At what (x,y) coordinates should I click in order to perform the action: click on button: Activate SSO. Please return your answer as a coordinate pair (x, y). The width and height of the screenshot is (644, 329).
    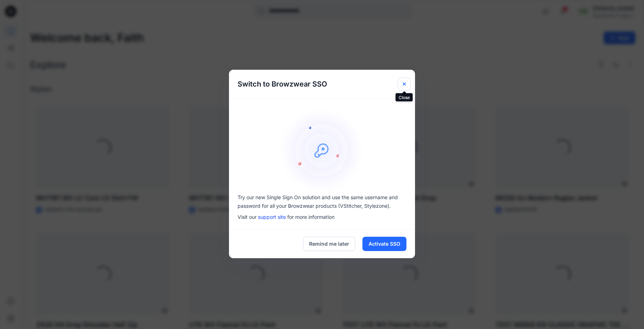
    Looking at the image, I should click on (384, 244).